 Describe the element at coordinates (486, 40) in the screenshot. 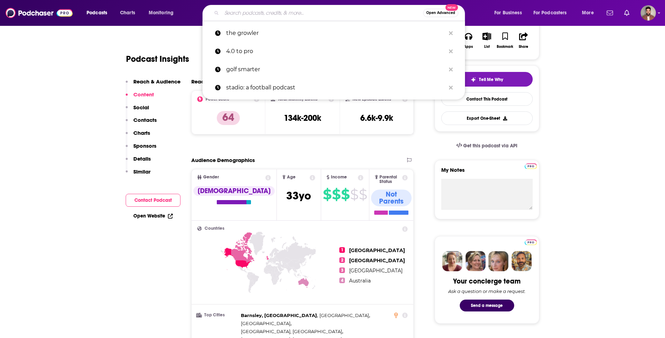

I see `button: List` at that location.